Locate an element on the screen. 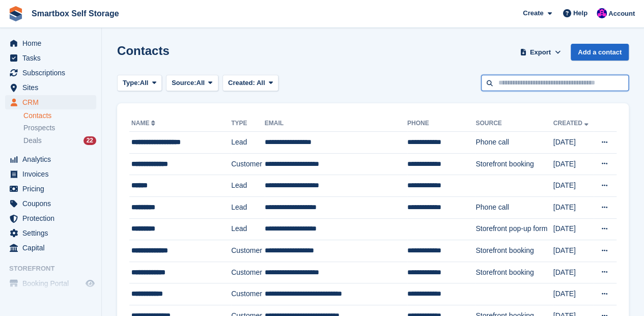 Image resolution: width=644 pixels, height=316 pixels. span: Coupons is located at coordinates (53, 204).